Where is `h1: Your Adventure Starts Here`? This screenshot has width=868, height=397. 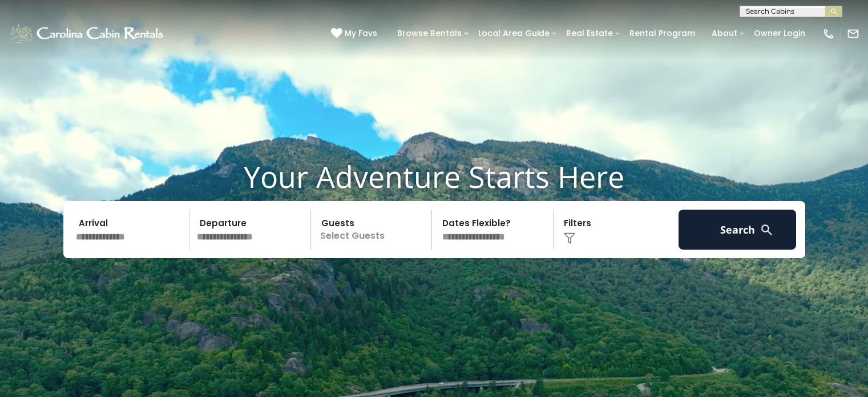
h1: Your Adventure Starts Here is located at coordinates (434, 176).